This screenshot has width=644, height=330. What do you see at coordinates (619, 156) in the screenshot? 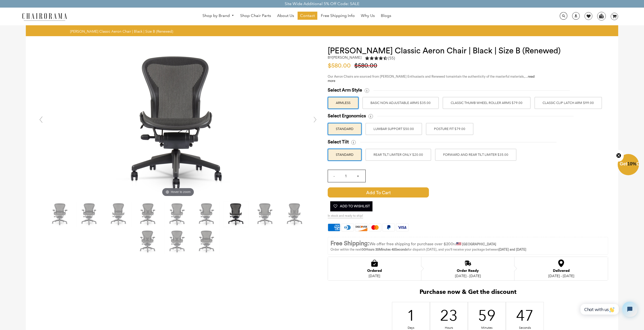
I see `button: Close teaser` at bounding box center [619, 156].